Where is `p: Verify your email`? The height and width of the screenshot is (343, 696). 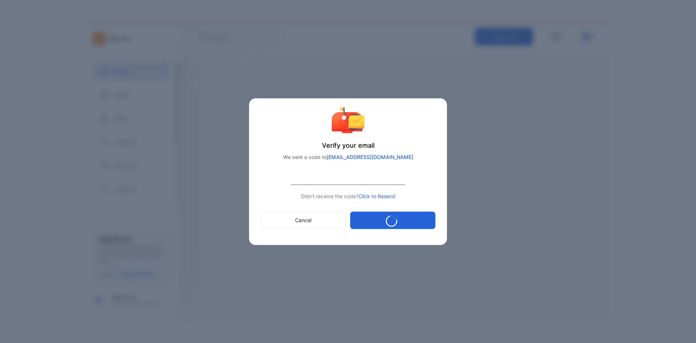 p: Verify your email is located at coordinates (348, 145).